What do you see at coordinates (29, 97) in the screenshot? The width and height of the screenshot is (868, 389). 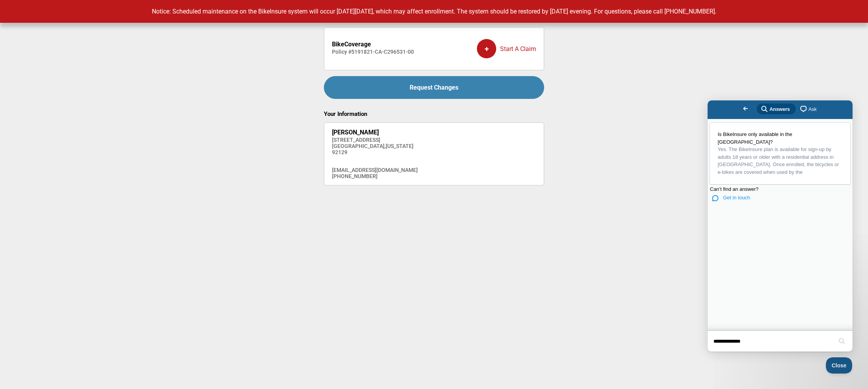 I see `span: Get in touch` at bounding box center [29, 97].